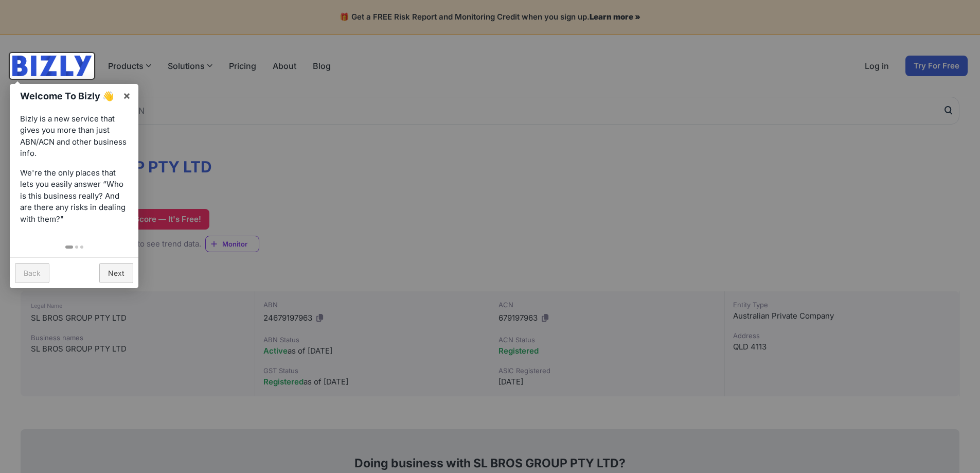 This screenshot has width=980, height=473. Describe the element at coordinates (74, 196) in the screenshot. I see `p: We're the only places that lets you easily answer “Who is this business really? And are there any...` at that location.